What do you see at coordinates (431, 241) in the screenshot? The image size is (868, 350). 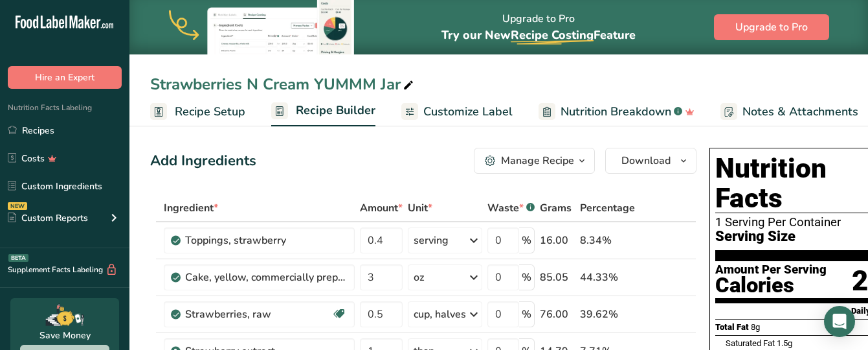 I see `div: serving` at bounding box center [431, 241].